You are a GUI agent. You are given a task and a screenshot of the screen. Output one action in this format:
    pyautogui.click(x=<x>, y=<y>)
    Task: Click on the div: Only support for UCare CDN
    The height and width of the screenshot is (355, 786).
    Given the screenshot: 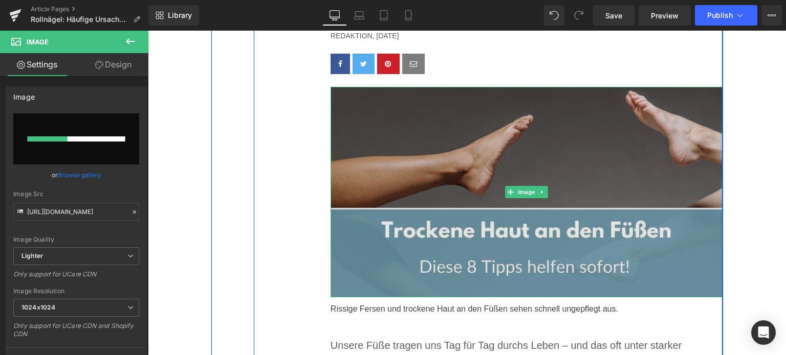 What is the action you would take?
    pyautogui.click(x=76, y=278)
    